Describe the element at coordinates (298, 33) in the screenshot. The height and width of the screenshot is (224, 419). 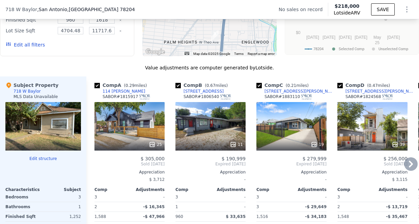
I see `text: $0` at that location.